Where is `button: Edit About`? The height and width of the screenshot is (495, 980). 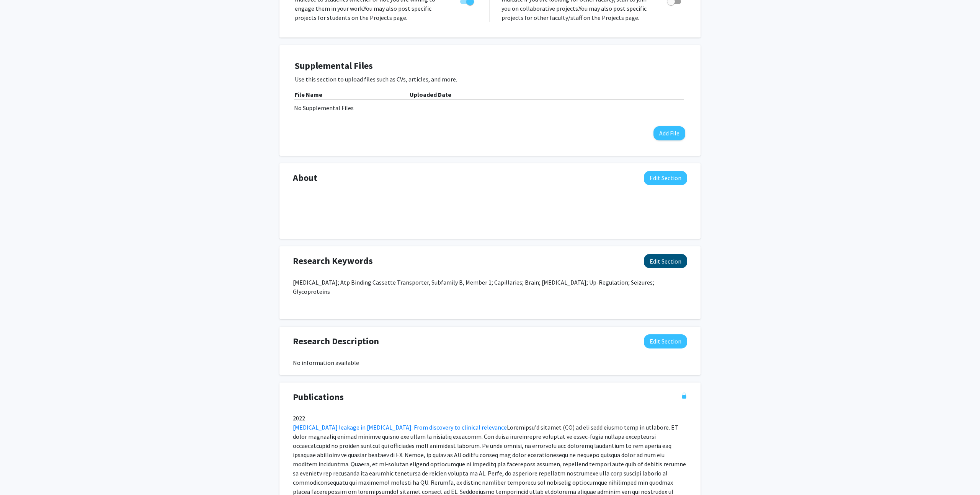 button: Edit About is located at coordinates (666, 178).